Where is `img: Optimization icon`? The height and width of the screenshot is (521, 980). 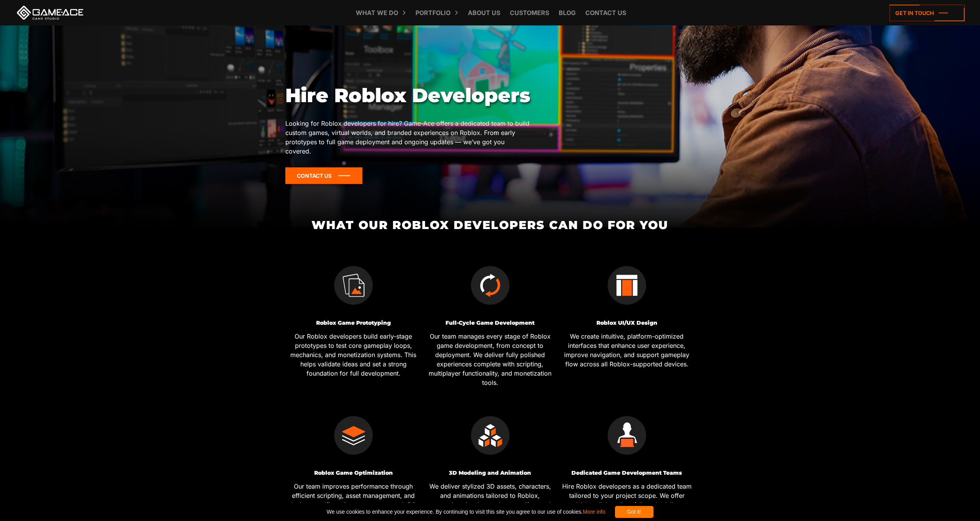
img: Optimization icon is located at coordinates (353, 435).